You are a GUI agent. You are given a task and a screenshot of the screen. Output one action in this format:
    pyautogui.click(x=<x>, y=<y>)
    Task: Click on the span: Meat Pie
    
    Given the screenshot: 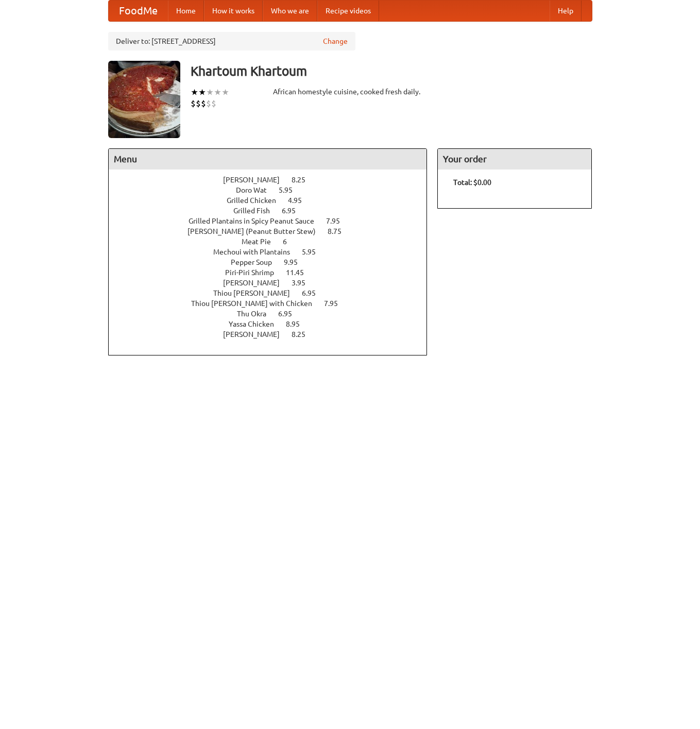 What is the action you would take?
    pyautogui.click(x=261, y=241)
    